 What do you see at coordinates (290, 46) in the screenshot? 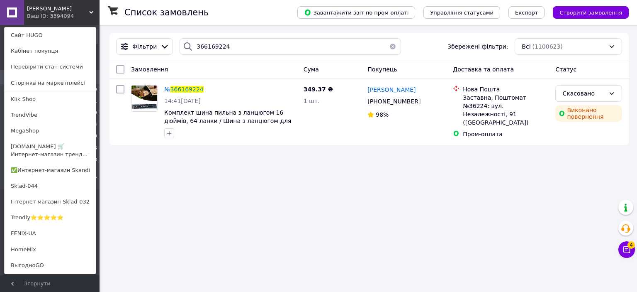
I see `input: Пошук за номером замовлення, ПІБ покупця, номером телефону, Email, номером накладної` at bounding box center [290, 46].